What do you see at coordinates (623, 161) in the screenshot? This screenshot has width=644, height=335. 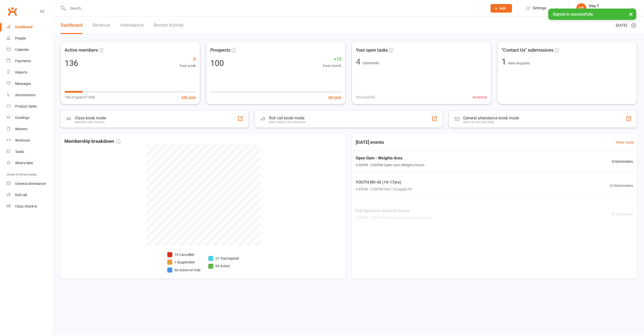 I see `span: 0 / 6 attendees` at bounding box center [623, 161].